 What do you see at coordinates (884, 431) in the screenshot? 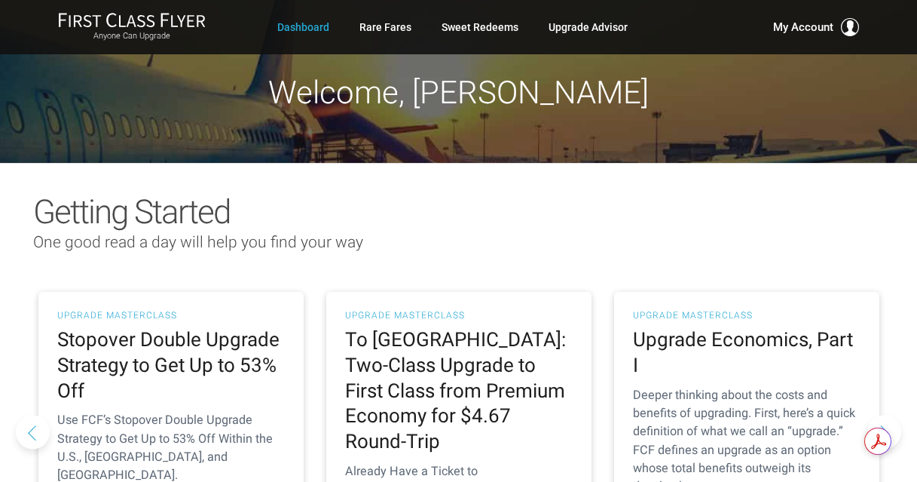
I see `button: Next slide` at bounding box center [884, 431].